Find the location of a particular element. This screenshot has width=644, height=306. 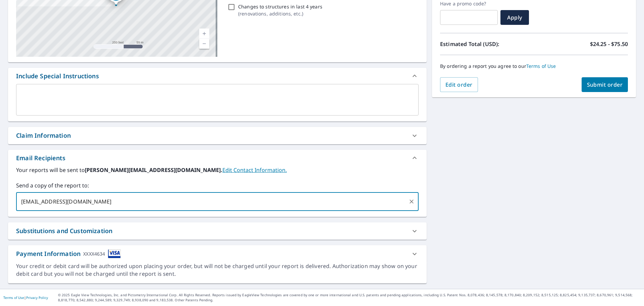

a: Current Level 17, Zoom In is located at coordinates (204, 34).